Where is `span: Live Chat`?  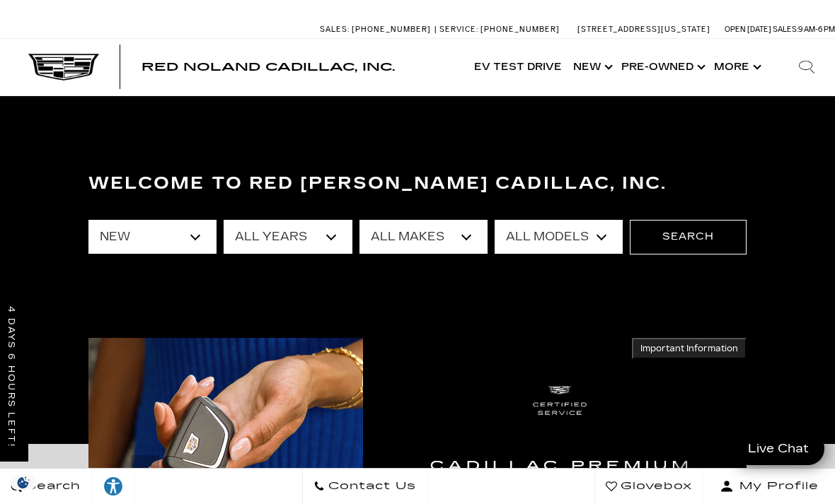
span: Live Chat is located at coordinates (779, 448).